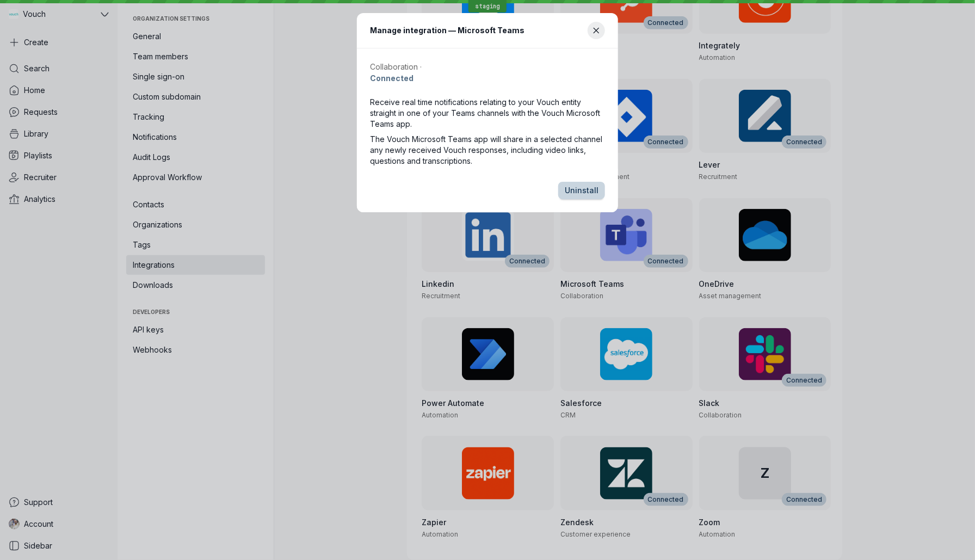  I want to click on b: Connected, so click(391, 78).